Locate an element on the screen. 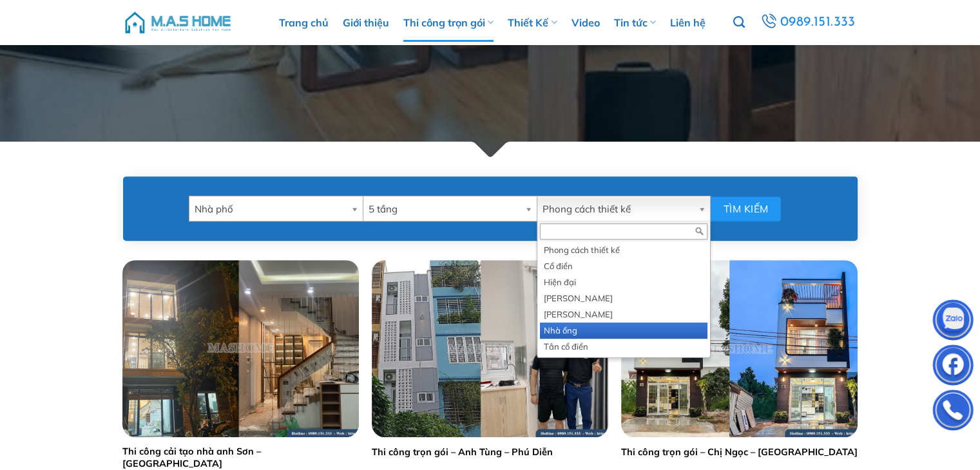 This screenshot has width=980, height=470. li: Hiện đại is located at coordinates (623, 282).